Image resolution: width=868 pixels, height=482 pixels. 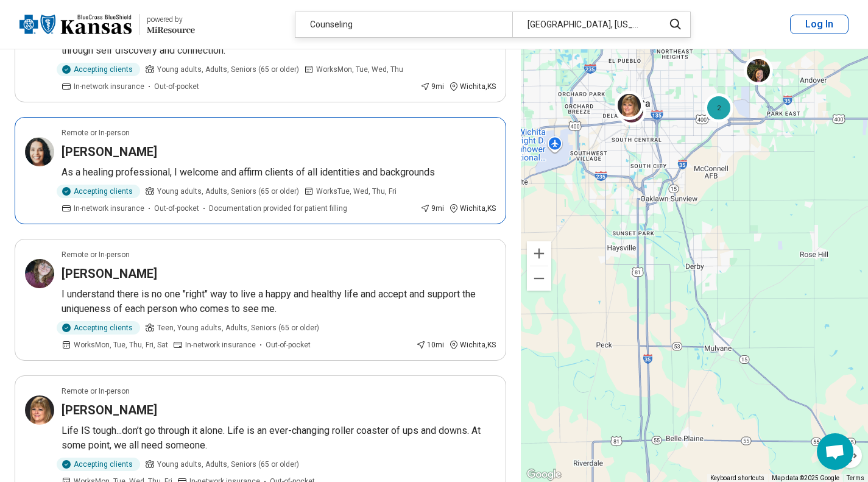 What do you see at coordinates (539, 254) in the screenshot?
I see `button: Zoom in` at bounding box center [539, 254].